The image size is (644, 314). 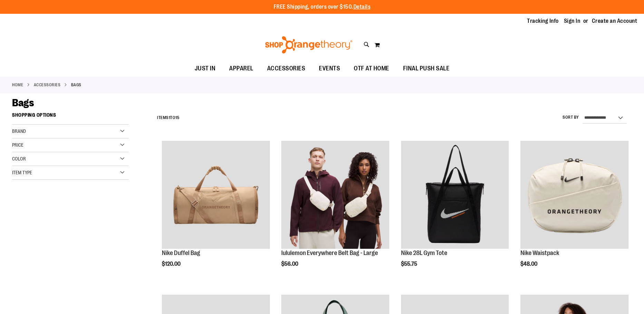 I want to click on span: Item Type, so click(x=22, y=173).